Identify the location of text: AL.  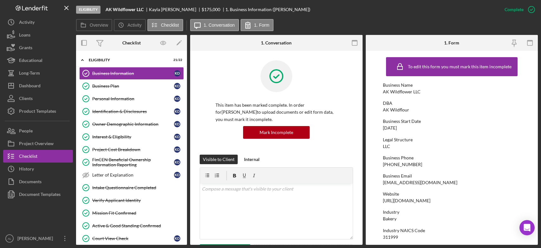
(10, 238).